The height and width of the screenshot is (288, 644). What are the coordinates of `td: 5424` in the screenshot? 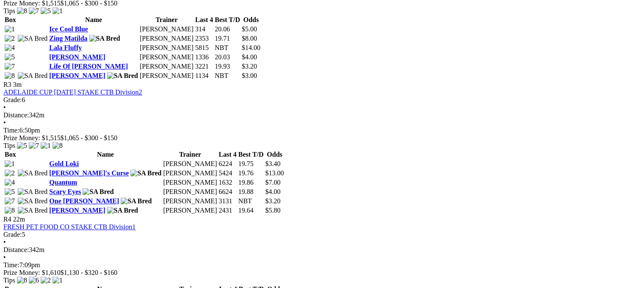 It's located at (228, 174).